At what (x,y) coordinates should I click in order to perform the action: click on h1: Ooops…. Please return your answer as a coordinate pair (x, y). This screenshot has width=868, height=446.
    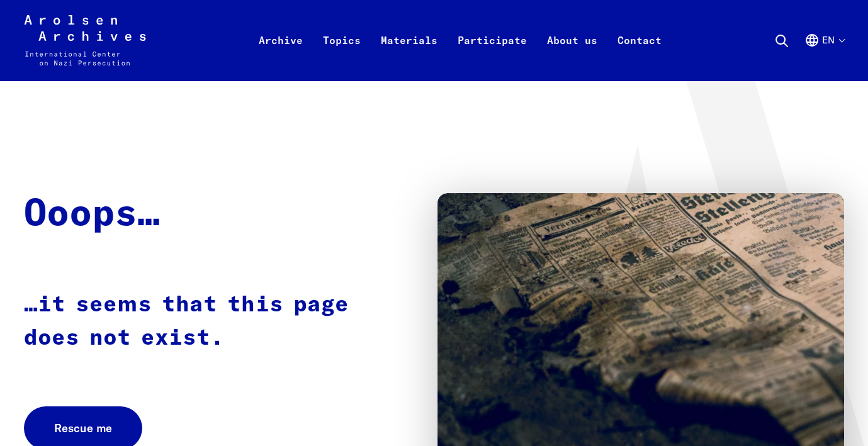
    Looking at the image, I should click on (92, 215).